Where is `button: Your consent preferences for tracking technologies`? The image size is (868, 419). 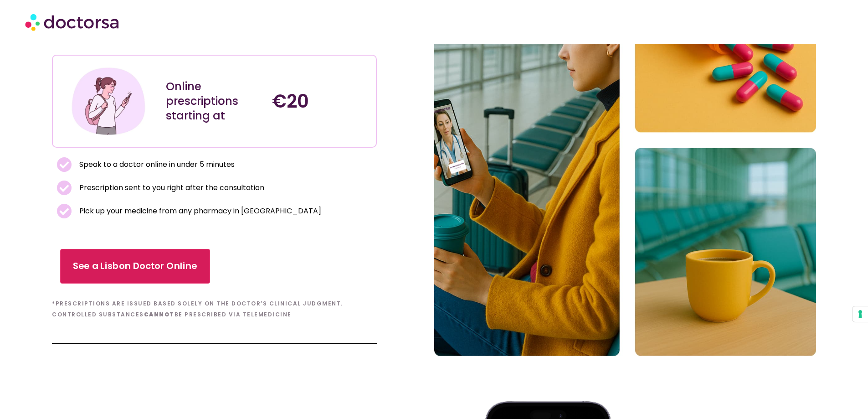
button: Your consent preferences for tracking technologies is located at coordinates (860, 314).